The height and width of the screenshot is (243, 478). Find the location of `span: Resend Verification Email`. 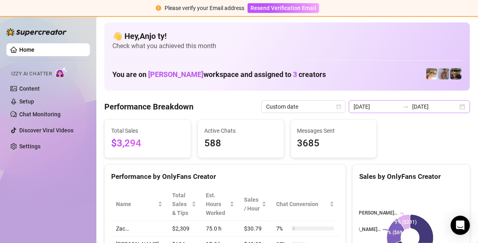

span: Resend Verification Email is located at coordinates (283, 8).